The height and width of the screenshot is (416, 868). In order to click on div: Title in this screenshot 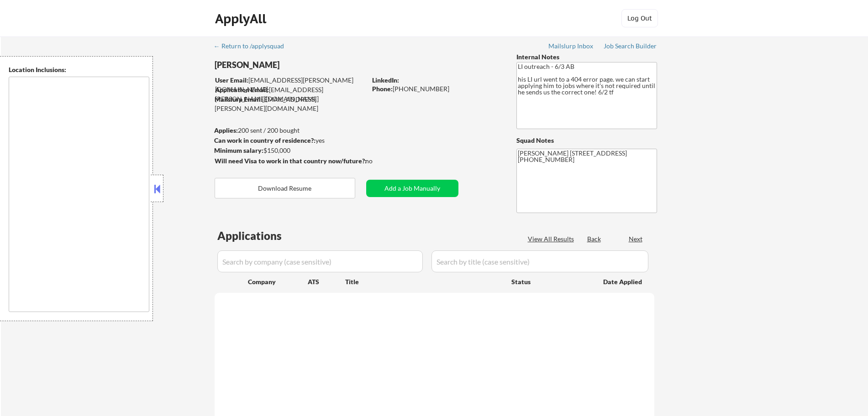, I will do `click(424, 282)`.